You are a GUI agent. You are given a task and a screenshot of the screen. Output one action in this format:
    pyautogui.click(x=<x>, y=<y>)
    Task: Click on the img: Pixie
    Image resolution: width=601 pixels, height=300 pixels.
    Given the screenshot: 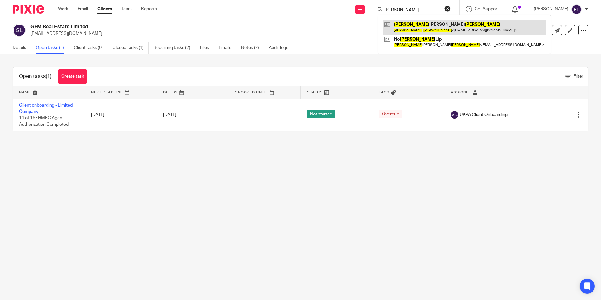 What is the action you would take?
    pyautogui.click(x=28, y=9)
    